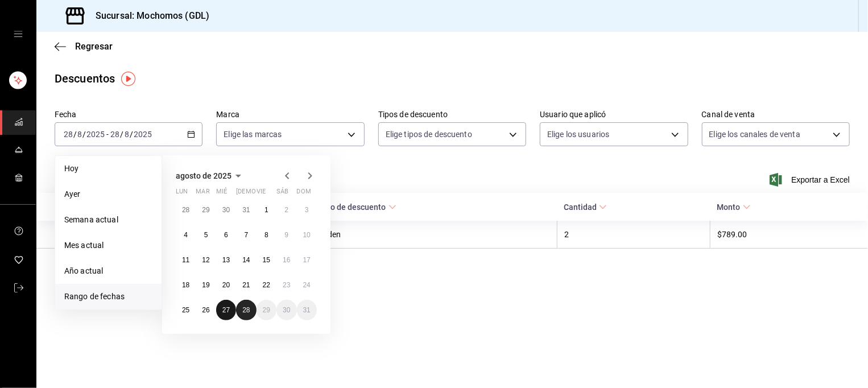  I want to click on abbr: 31 de agosto de 2025, so click(307, 310).